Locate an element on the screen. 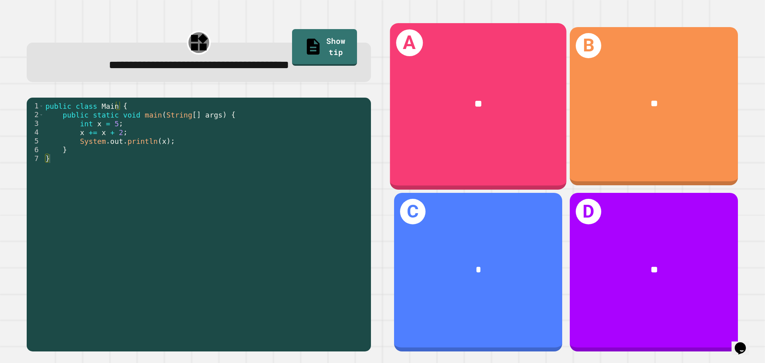 Image resolution: width=765 pixels, height=363 pixels. span: Toggle code folding, rows 2 through 6 is located at coordinates (41, 115).